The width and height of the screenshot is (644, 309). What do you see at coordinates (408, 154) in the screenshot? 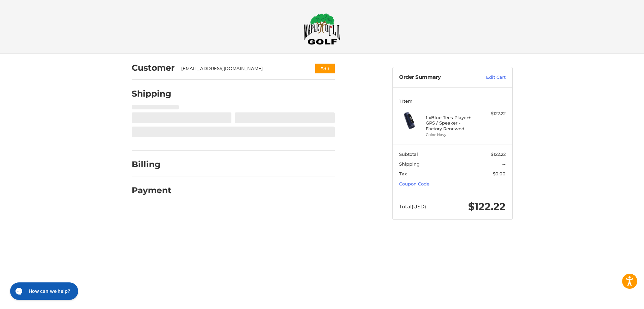
I see `span: Subtotal` at bounding box center [408, 154].